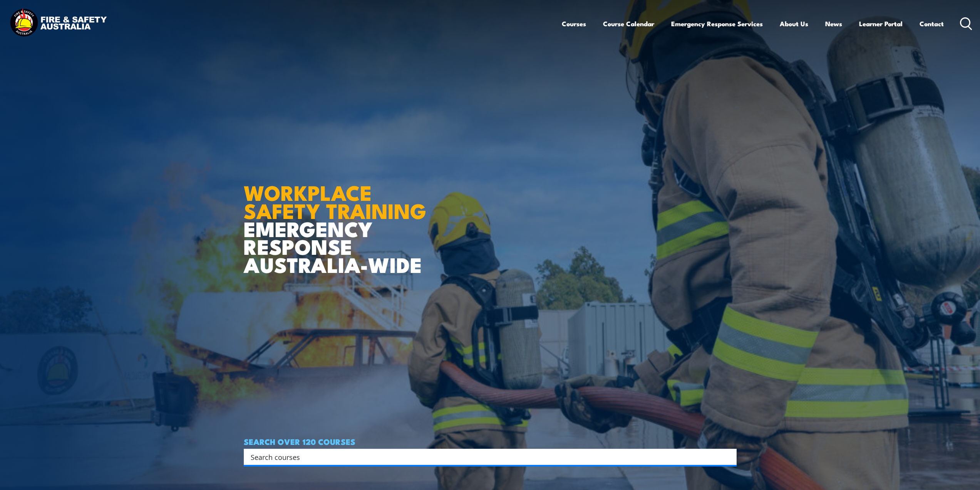 This screenshot has height=490, width=980. What do you see at coordinates (881, 23) in the screenshot?
I see `a: Learner Portal` at bounding box center [881, 23].